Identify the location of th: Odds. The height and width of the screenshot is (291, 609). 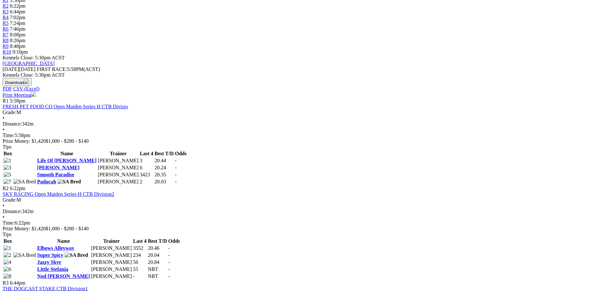
(181, 154).